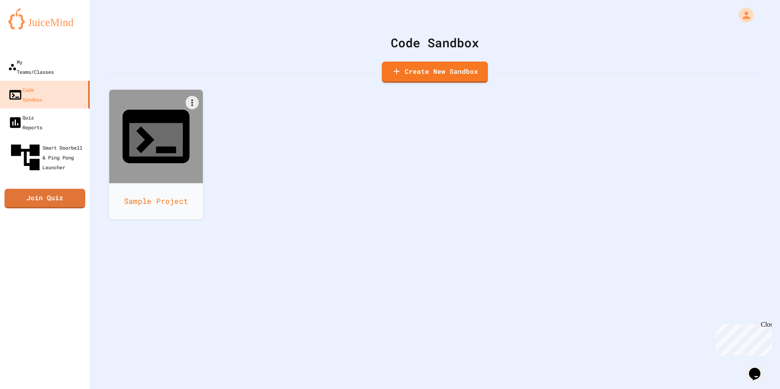  I want to click on div: My Teams/Classes, so click(31, 67).